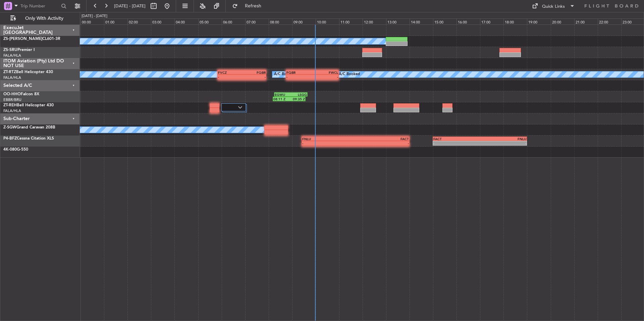 This screenshot has width=644, height=321. I want to click on div: EGWU, so click(283, 94).